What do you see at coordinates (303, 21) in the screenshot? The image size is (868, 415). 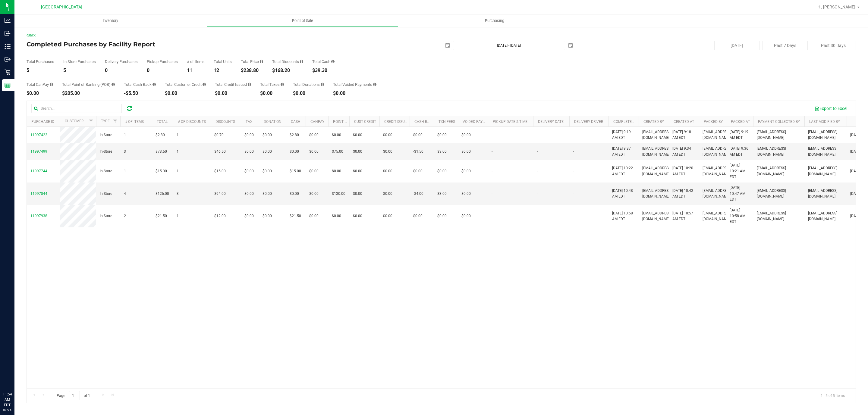 I see `span: Point of Sale` at bounding box center [303, 21].